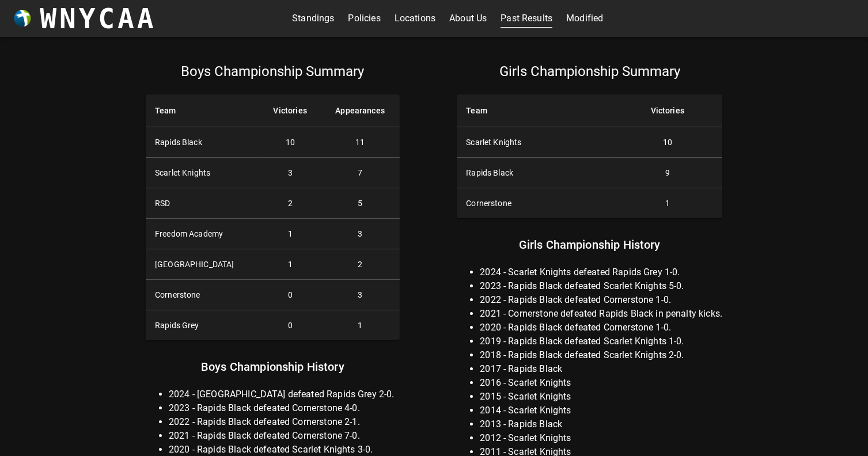  What do you see at coordinates (601, 438) in the screenshot?
I see `li: 2012 - Scarlet Knights` at bounding box center [601, 438].